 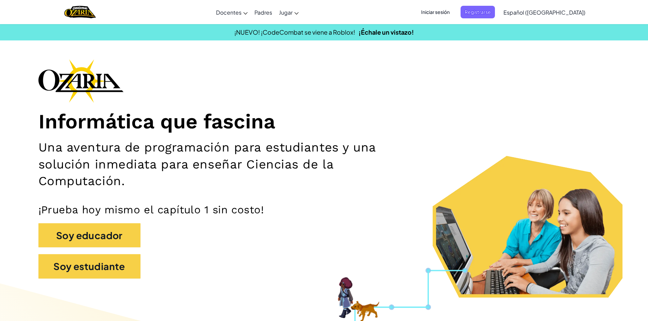 I want to click on a: ¡Échale un vistazo!, so click(x=386, y=32).